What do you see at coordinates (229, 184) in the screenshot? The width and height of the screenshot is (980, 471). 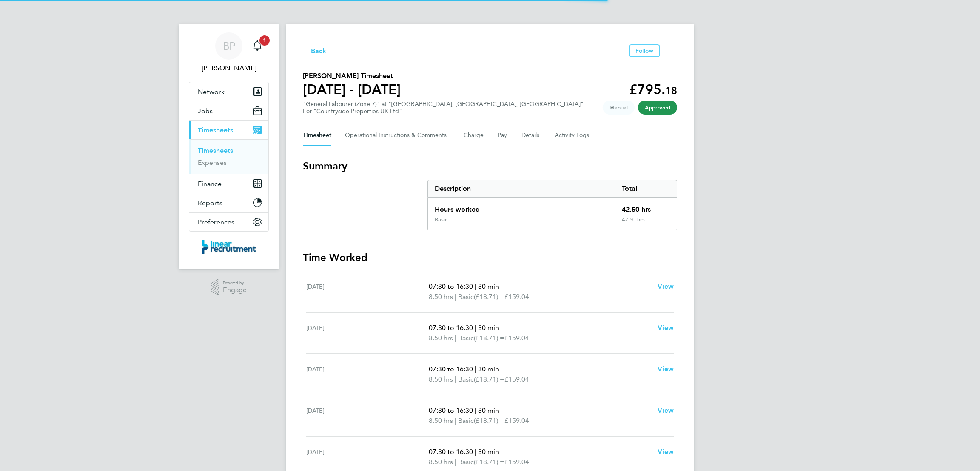 I see `button: Finance` at bounding box center [229, 184].